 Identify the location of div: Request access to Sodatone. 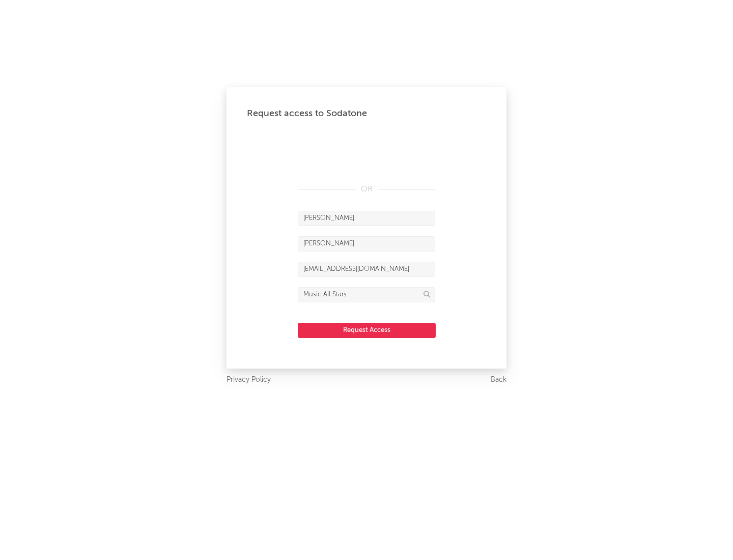
(366, 113).